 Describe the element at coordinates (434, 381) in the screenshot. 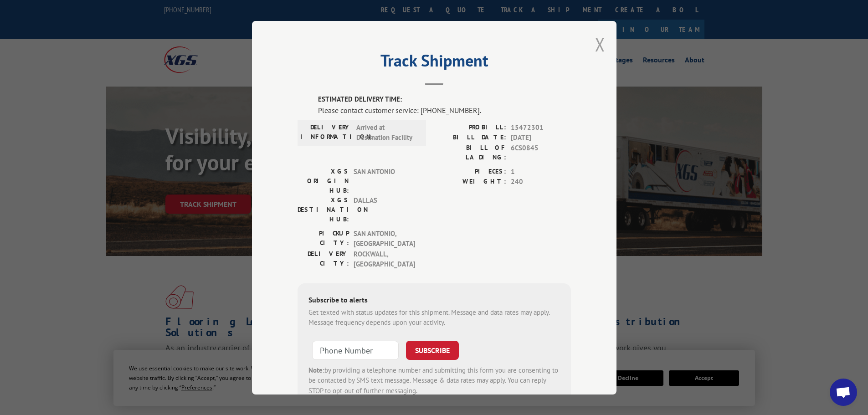

I see `div: by providing a telephone number and submitting this form you are consenting to be contacted by SM...` at that location.